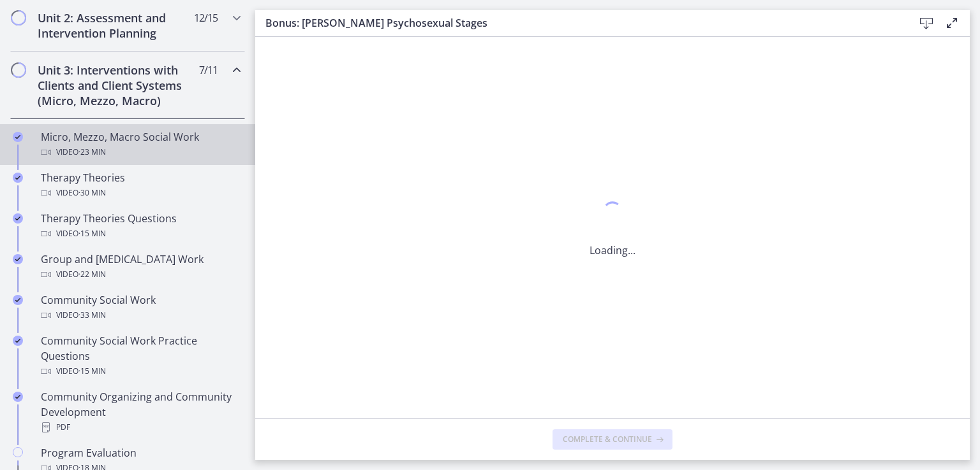 This screenshot has width=980, height=470. What do you see at coordinates (140, 186) in the screenshot?
I see `div: Therapy Theories` at bounding box center [140, 186].